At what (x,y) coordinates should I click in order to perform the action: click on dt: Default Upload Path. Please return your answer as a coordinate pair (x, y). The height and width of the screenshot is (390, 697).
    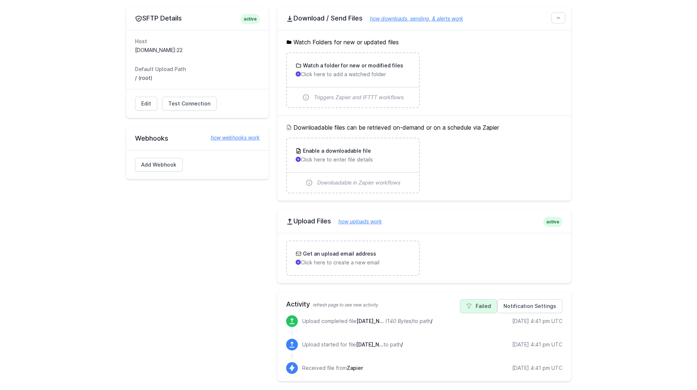
    Looking at the image, I should click on (197, 69).